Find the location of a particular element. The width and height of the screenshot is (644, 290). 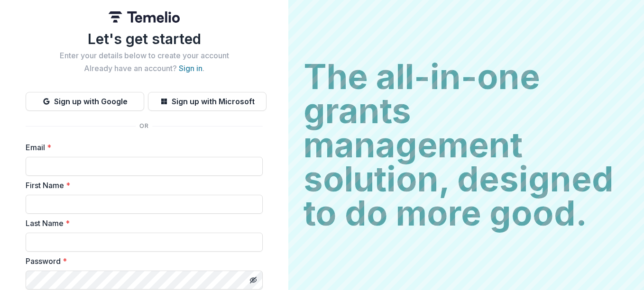

button: Sign up with Google is located at coordinates (85, 101).